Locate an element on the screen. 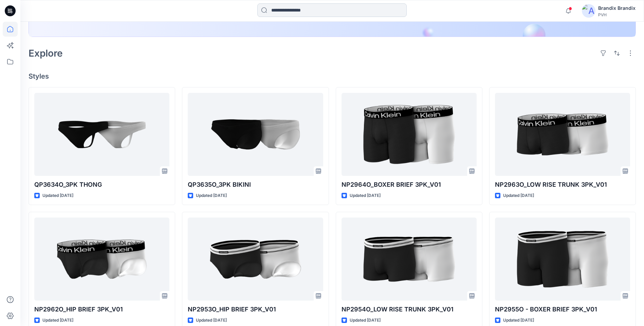 The image size is (644, 326). a: NP2963O_LOW RISE TRUNK 3PK_V01 is located at coordinates (563, 134).